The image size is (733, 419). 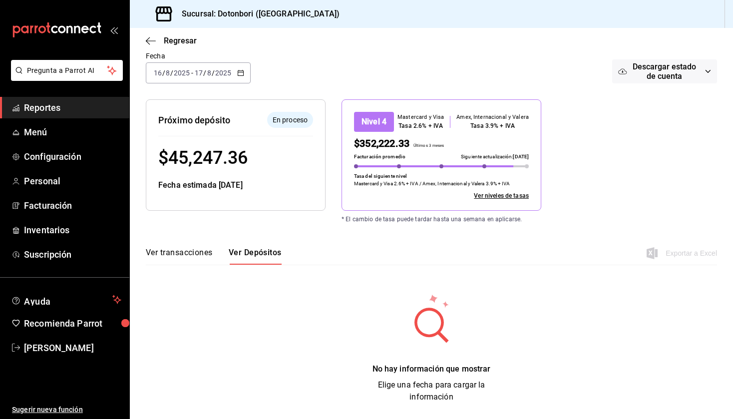 I want to click on p: Siguiente actualización:, so click(x=495, y=156).